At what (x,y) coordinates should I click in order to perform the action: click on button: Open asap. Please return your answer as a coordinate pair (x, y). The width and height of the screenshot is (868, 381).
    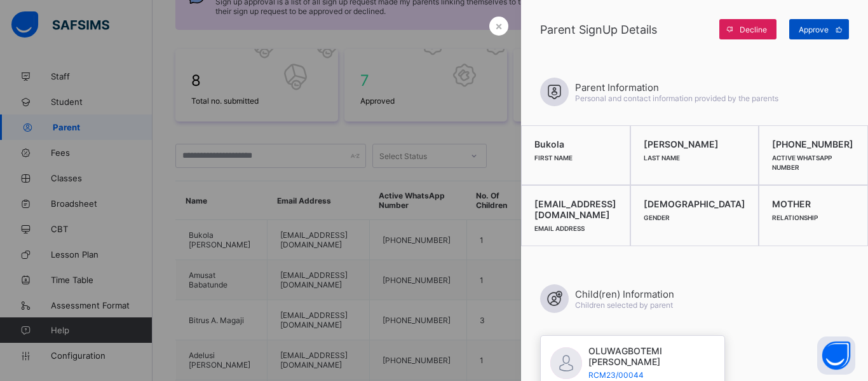
    Looking at the image, I should click on (837, 355).